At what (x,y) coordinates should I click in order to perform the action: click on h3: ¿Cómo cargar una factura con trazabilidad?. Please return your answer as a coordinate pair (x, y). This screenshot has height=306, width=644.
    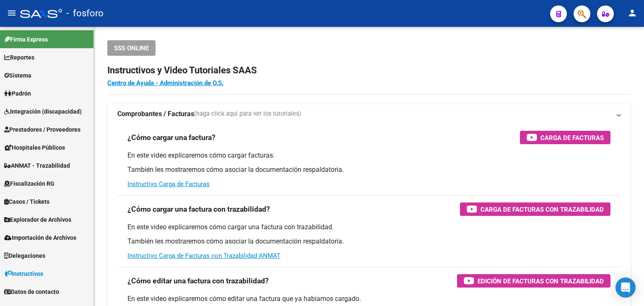
    Looking at the image, I should click on (199, 209).